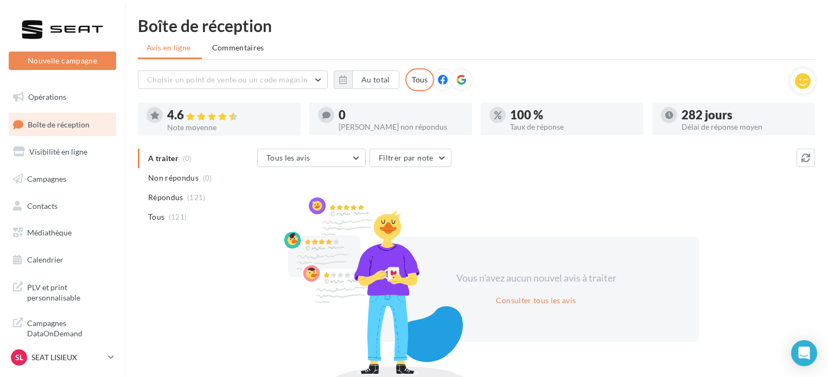  I want to click on a: Campagnes, so click(62, 179).